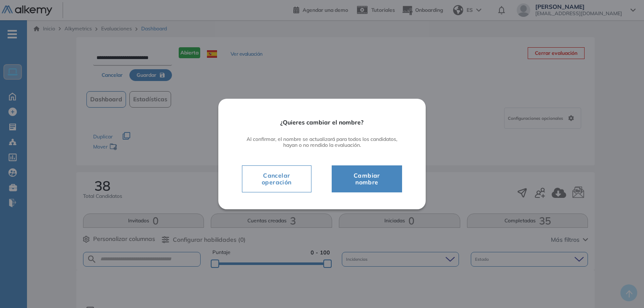 This screenshot has width=644, height=308. What do you see at coordinates (367, 179) in the screenshot?
I see `span: Cambiar nombre` at bounding box center [367, 179].